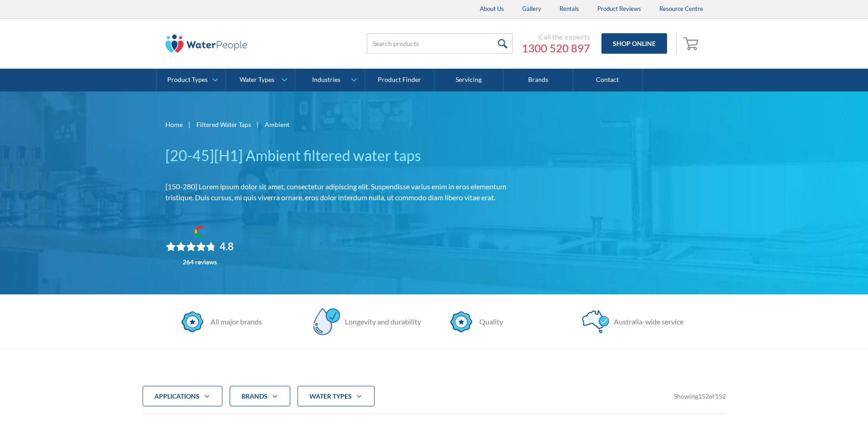 This screenshot has height=430, width=868. What do you see at coordinates (608, 80) in the screenshot?
I see `a: Contact` at bounding box center [608, 80].